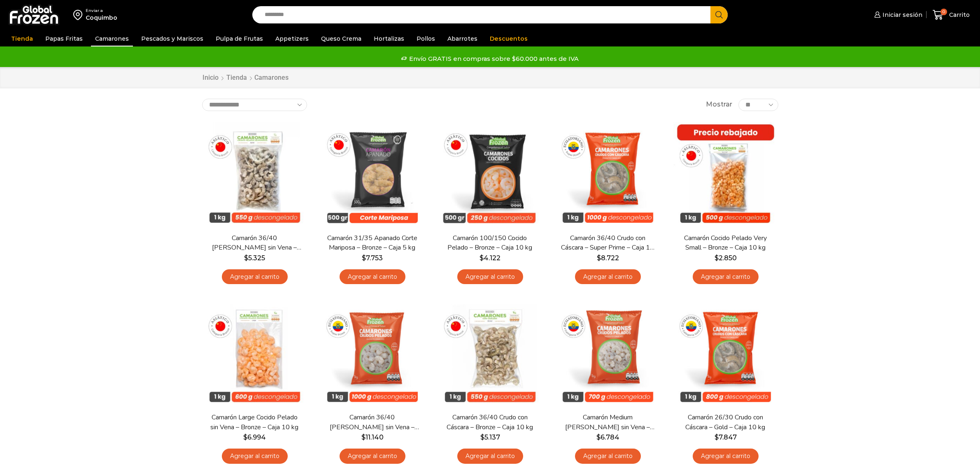  I want to click on button: Search button, so click(719, 15).